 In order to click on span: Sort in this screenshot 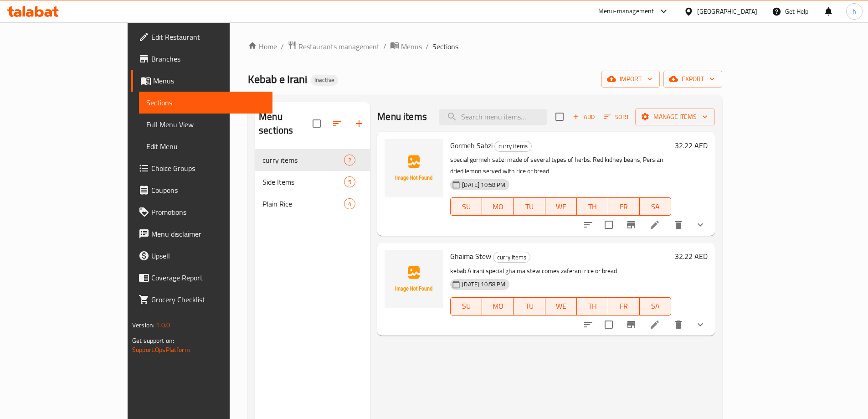, I will do `click(617, 117)`.